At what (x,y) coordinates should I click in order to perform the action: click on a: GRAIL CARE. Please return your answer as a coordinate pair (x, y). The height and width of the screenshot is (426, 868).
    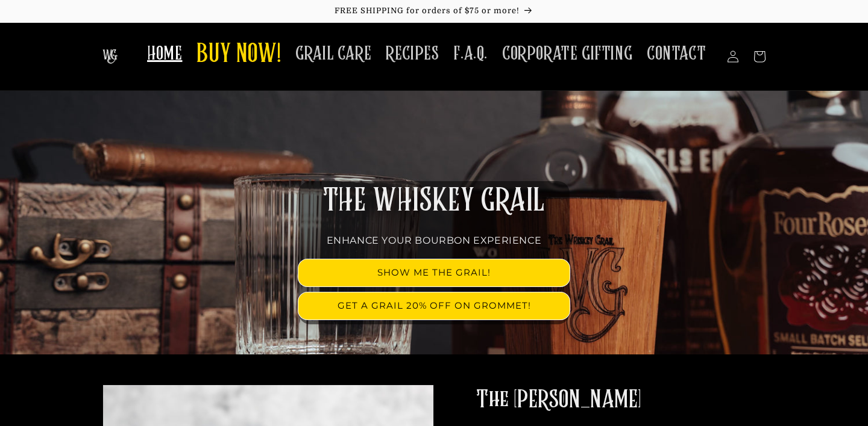
    Looking at the image, I should click on (333, 54).